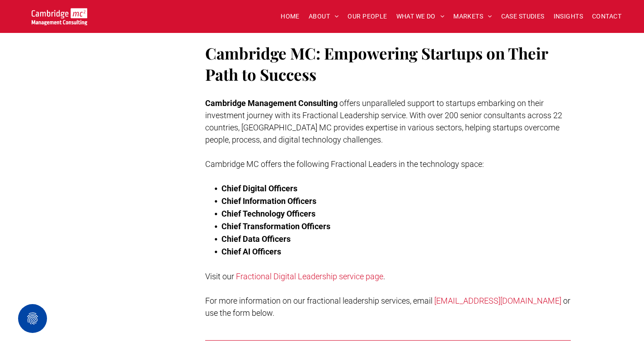 The width and height of the screenshot is (644, 351). What do you see at coordinates (309, 276) in the screenshot?
I see `a: Fractional Digital Leadership service page` at bounding box center [309, 276].